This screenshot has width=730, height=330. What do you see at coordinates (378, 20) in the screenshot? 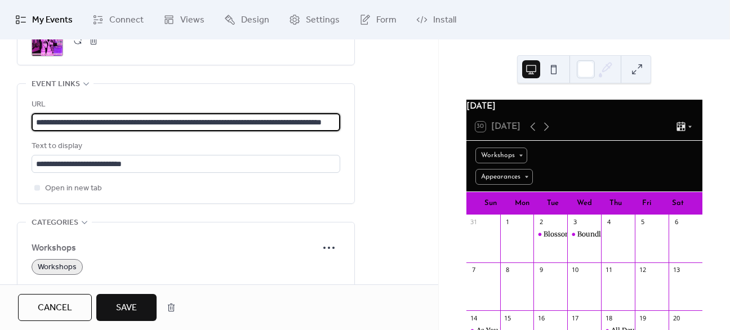
I see `a: Form` at bounding box center [378, 20].